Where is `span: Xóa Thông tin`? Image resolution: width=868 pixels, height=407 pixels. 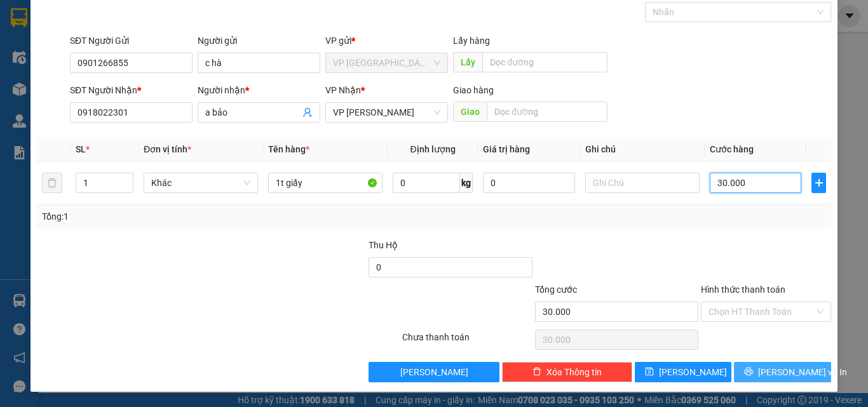 span: Xóa Thông tin is located at coordinates (574, 372).